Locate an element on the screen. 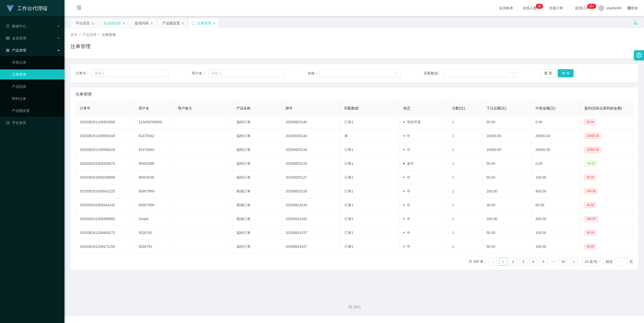 The image size is (644, 323). td: 20250824234 is located at coordinates (311, 205).